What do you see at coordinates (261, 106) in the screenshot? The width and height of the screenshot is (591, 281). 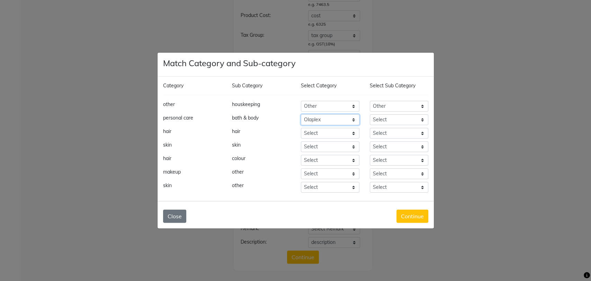 I see `div: houskeeping` at bounding box center [261, 106].